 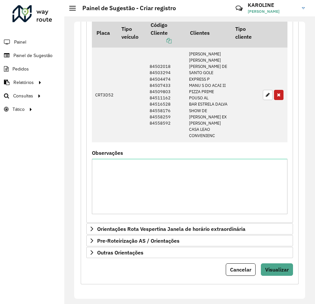 What do you see at coordinates (20, 42) in the screenshot?
I see `span: Painel` at bounding box center [20, 42].